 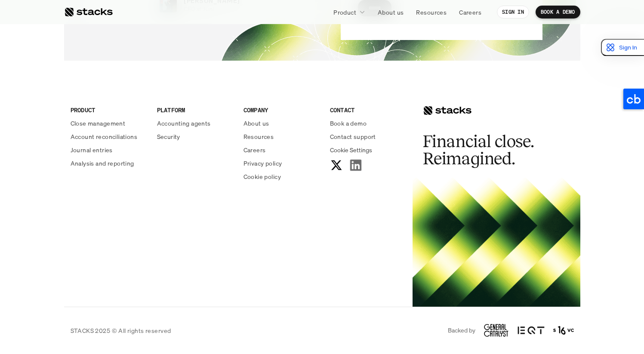 What do you see at coordinates (195, 110) in the screenshot?
I see `p: PLATFORM` at bounding box center [195, 110].